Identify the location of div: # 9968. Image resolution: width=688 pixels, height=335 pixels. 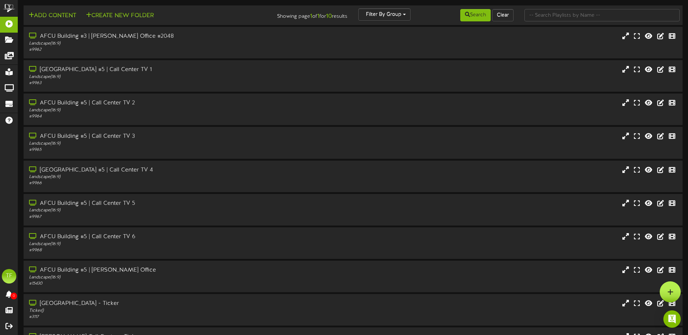
(161, 250).